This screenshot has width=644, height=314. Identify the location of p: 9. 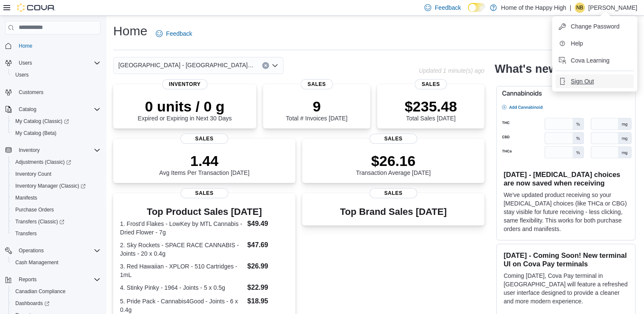
(317, 106).